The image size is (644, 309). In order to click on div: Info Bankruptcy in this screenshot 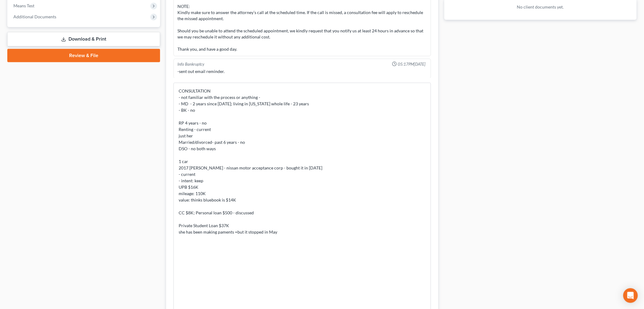, I will do `click(191, 64)`.